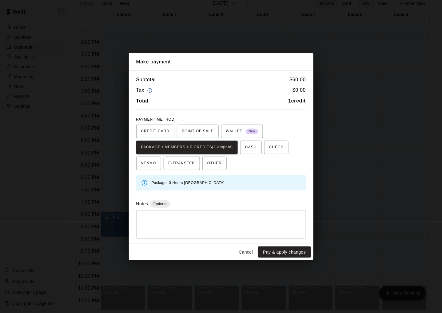 The width and height of the screenshot is (442, 313). I want to click on button: CASH, so click(251, 147).